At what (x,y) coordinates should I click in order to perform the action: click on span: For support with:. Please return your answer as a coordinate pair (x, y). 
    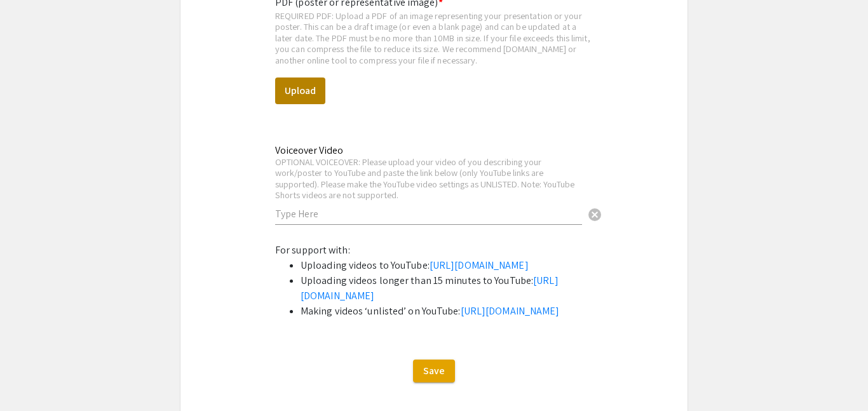
    Looking at the image, I should click on (313, 250).